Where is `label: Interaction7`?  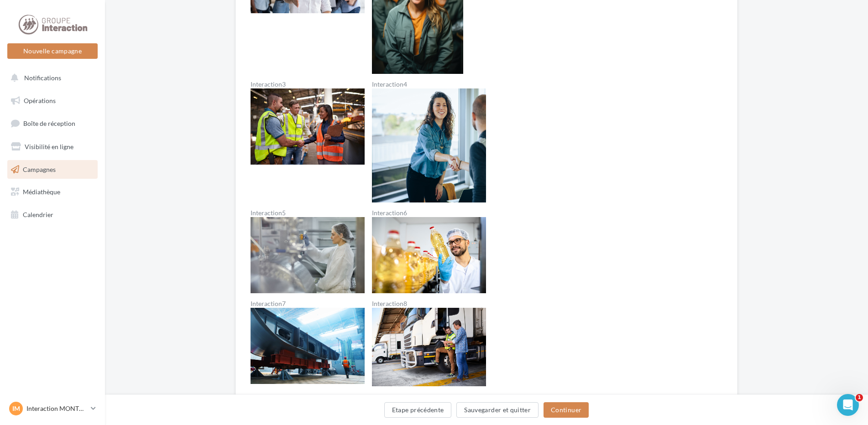
label: Interaction7 is located at coordinates (308, 303).